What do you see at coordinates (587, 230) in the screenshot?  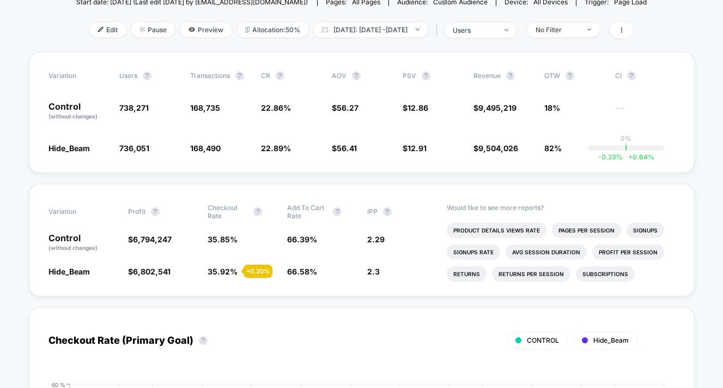 I see `li: Pages Per Session` at bounding box center [587, 230].